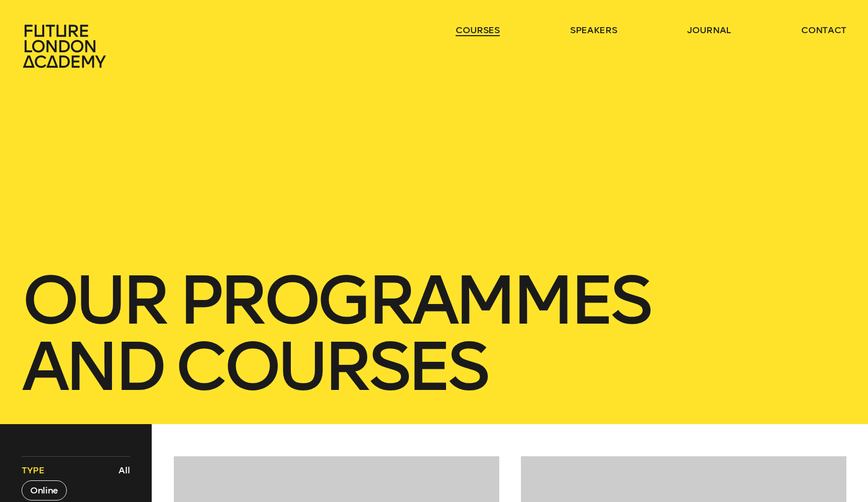 This screenshot has height=502, width=868. What do you see at coordinates (709, 30) in the screenshot?
I see `a: journal` at bounding box center [709, 30].